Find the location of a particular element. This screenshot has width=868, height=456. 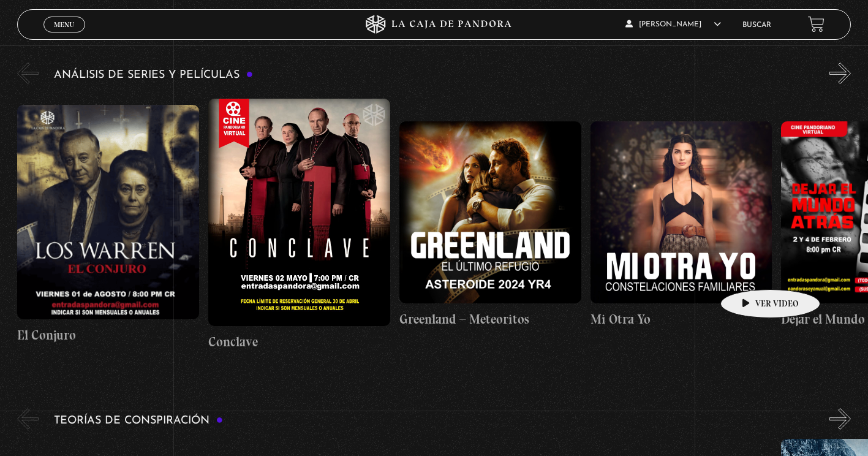

a: Greenland – Meteoritos is located at coordinates (490, 224).